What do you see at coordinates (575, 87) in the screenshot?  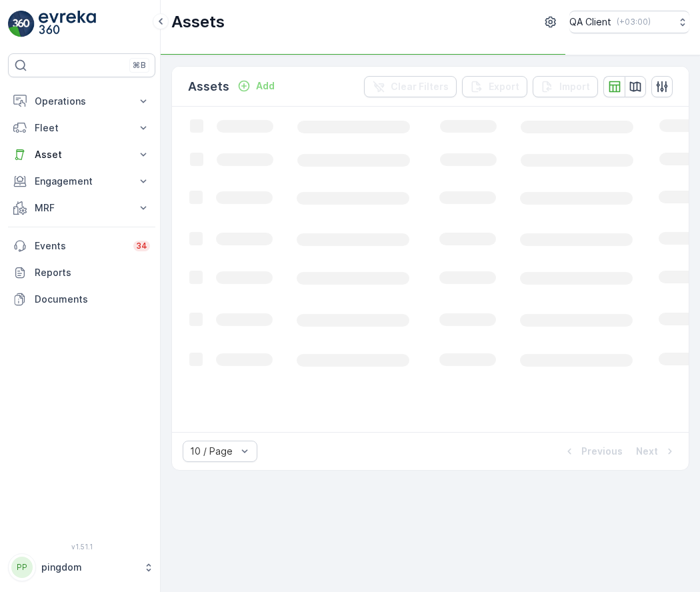 I see `p: Import` at bounding box center [575, 87].